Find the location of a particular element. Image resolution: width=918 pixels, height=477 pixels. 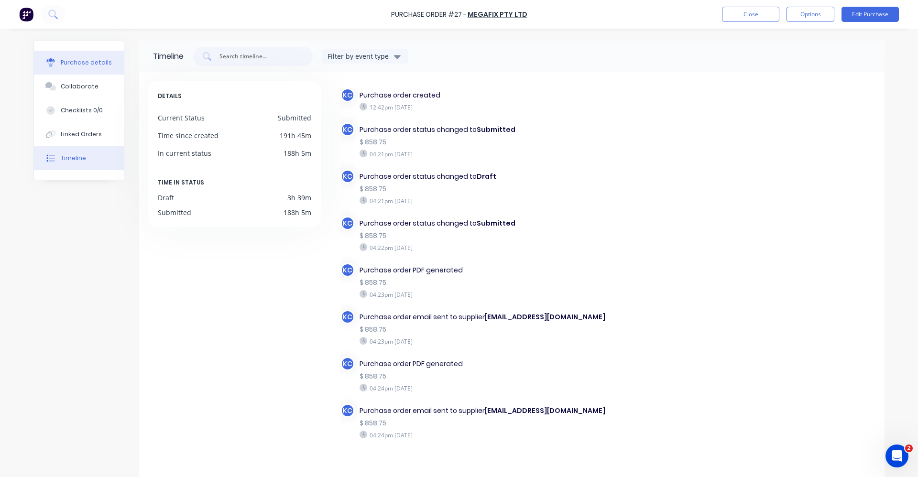

div: In current status is located at coordinates (185, 153).